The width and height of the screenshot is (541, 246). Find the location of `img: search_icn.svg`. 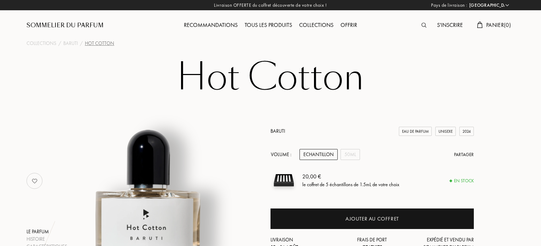

img: search_icn.svg is located at coordinates (424, 25).